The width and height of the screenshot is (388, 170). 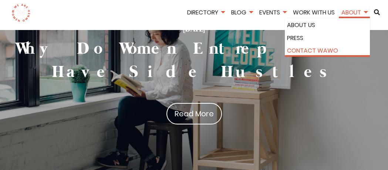 I want to click on a: Blog, so click(x=242, y=12).